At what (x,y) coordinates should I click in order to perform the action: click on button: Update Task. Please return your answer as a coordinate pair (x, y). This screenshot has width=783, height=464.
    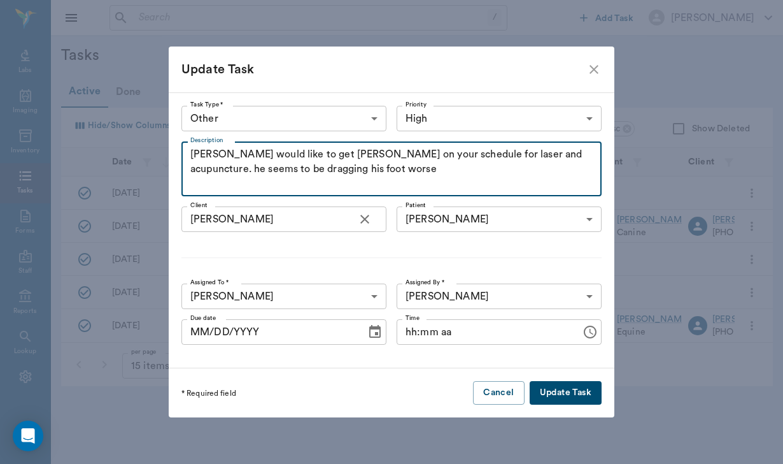
    Looking at the image, I should click on (566, 392).